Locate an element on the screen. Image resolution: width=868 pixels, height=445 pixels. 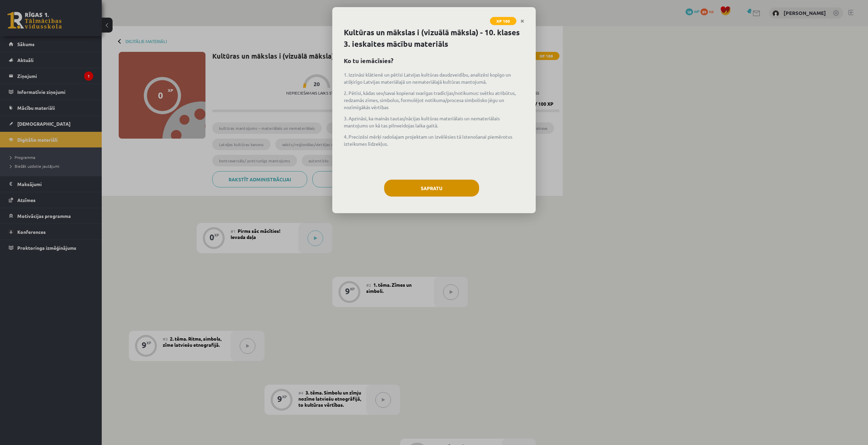
h1: Kultūras un mākslas i (vizuālā māksla) - 10. klases 3. ieskaites mācību materiāls is located at coordinates (434, 38).